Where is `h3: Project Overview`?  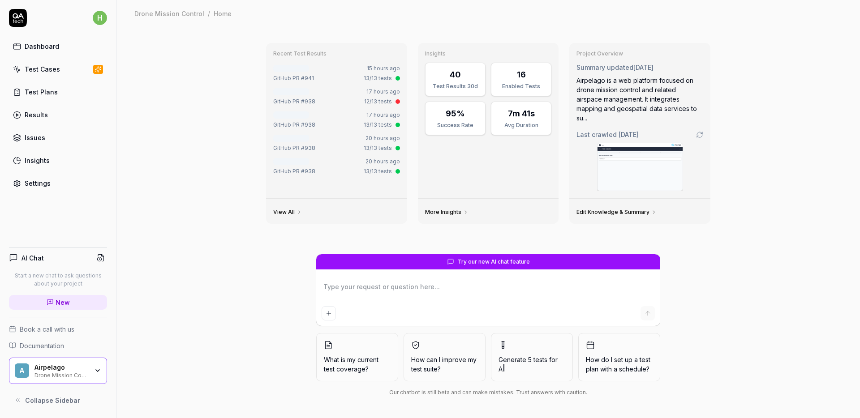 h3: Project Overview is located at coordinates (639, 54).